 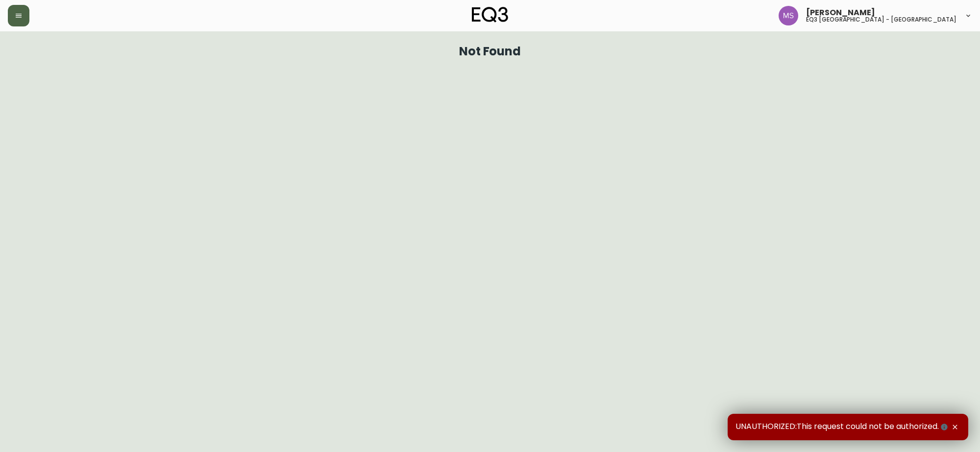 What do you see at coordinates (843, 427) in the screenshot?
I see `span: UNAUTHORIZED:This request could not be authorized.` at bounding box center [843, 427].